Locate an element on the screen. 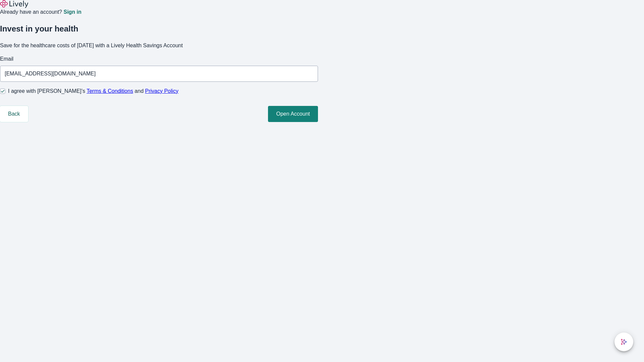 The height and width of the screenshot is (362, 644). a: Terms & Conditions is located at coordinates (110, 91).